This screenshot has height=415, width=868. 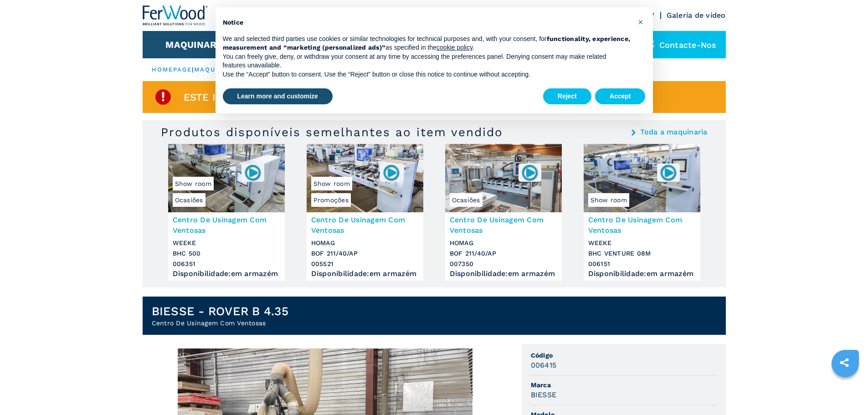 I want to click on a: Centro De Usinagem Com Ventosas WEEKE BHC 500OcasiõesShow room006351Centro De Usinagem Com Ventos..., so click(x=226, y=212).